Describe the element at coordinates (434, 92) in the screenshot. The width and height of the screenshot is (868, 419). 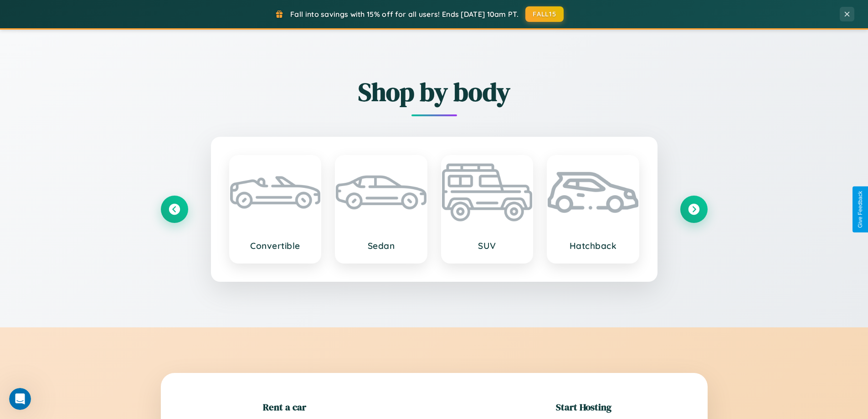
I see `h2: Shop by body` at that location.